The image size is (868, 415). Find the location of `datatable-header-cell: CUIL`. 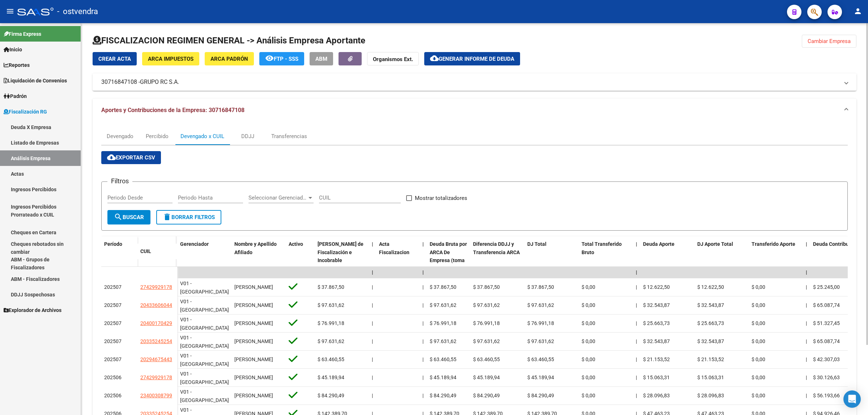

datatable-header-cell: CUIL is located at coordinates (158, 251).